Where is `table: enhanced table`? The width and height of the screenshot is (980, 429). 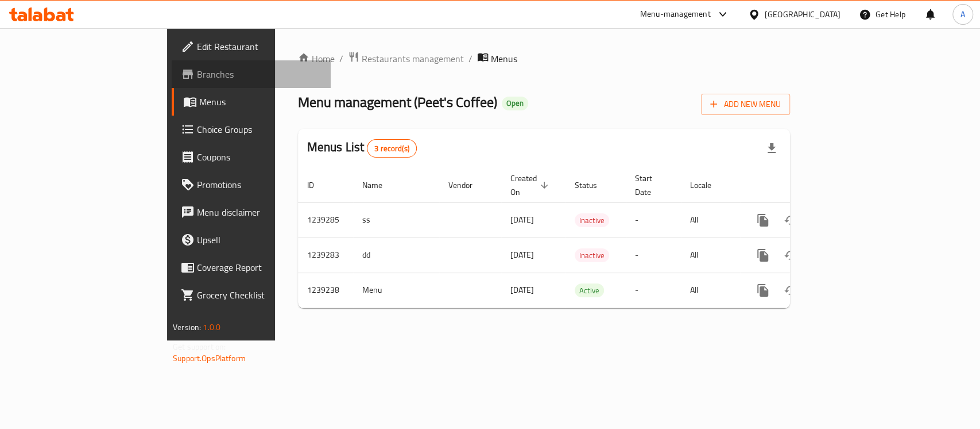 table: enhanced table is located at coordinates (584, 238).